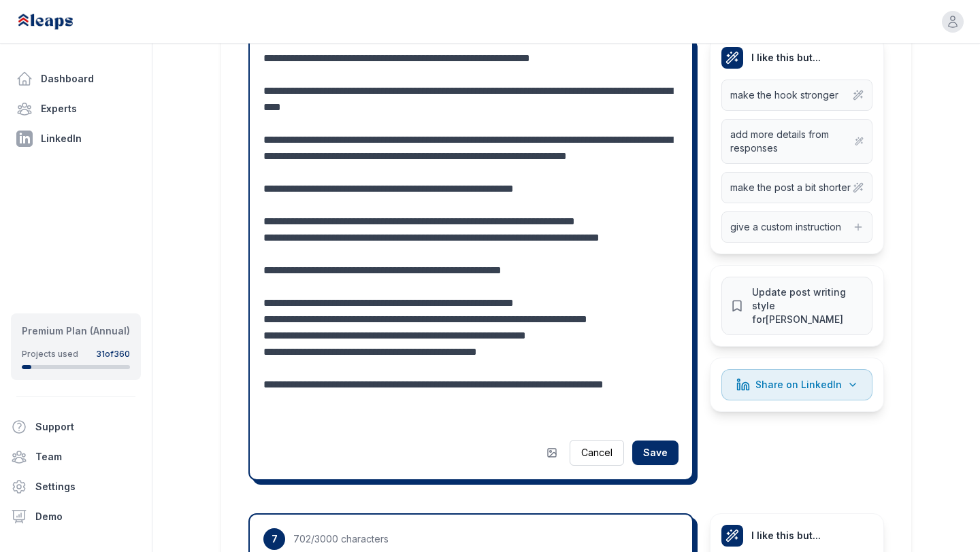  Describe the element at coordinates (60, 22) in the screenshot. I see `img: Leaps` at that location.